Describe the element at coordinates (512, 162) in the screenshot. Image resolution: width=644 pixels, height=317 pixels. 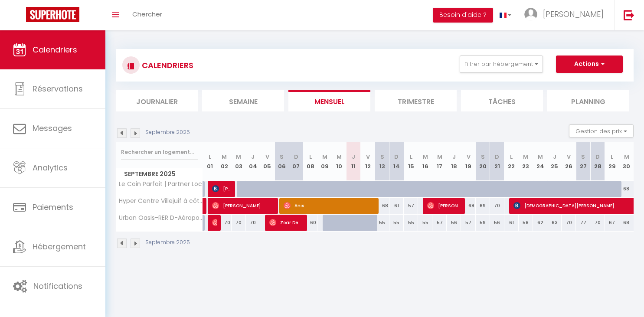
I see `th: 22` at that location.